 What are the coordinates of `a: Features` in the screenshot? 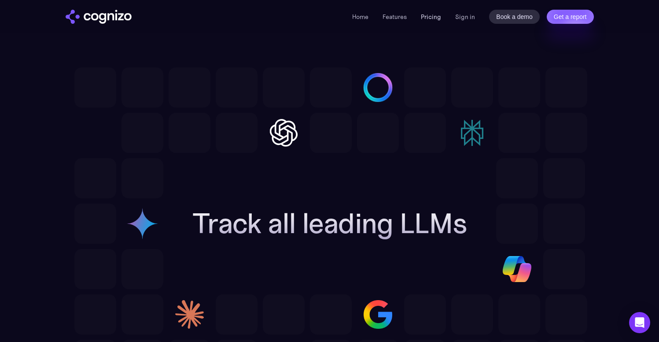 It's located at (394, 17).